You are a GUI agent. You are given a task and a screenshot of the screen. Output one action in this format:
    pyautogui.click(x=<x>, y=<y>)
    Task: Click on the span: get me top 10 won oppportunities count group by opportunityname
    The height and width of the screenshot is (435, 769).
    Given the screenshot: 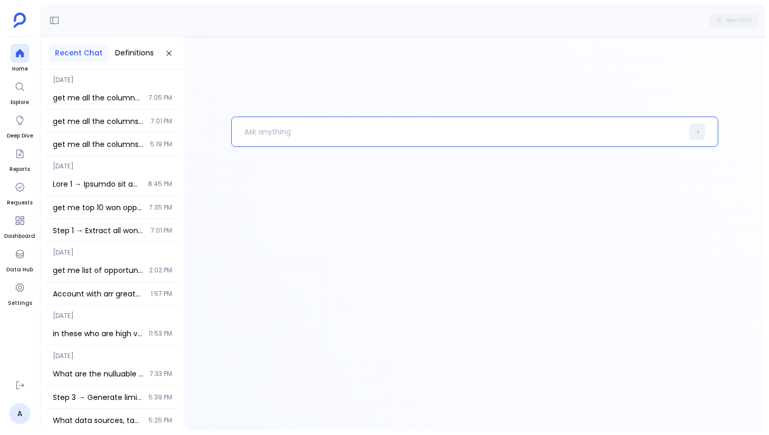 What is the action you would take?
    pyautogui.click(x=98, y=208)
    